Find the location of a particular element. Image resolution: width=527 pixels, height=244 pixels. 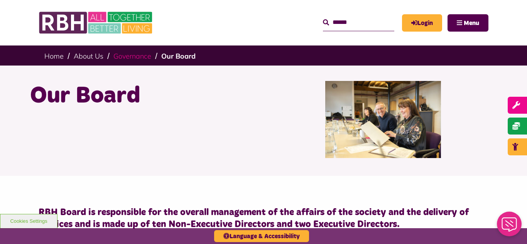

h4: RBH Board is responsible for the overall management of the affairs of the society and the deliver... is located at coordinates (263, 219).